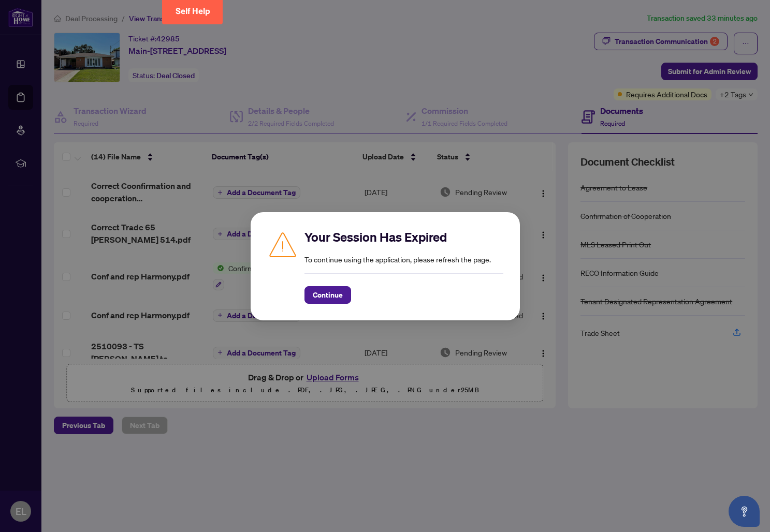 This screenshot has width=770, height=532. What do you see at coordinates (328, 295) in the screenshot?
I see `button: Continue` at bounding box center [328, 295].